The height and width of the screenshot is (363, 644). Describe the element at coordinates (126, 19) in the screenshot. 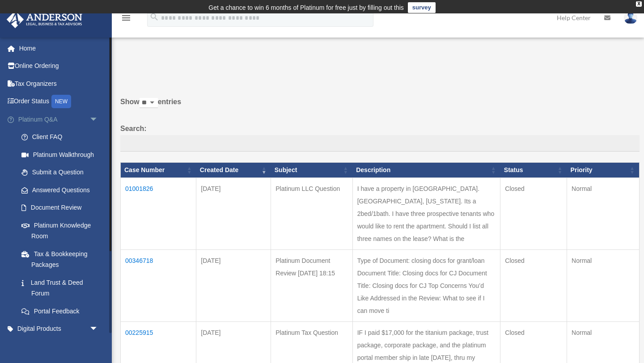

I see `a: menu` at that location.